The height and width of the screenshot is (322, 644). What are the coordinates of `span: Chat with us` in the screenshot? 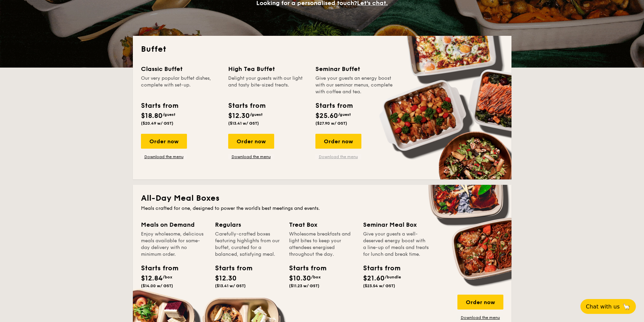 It's located at (603, 306).